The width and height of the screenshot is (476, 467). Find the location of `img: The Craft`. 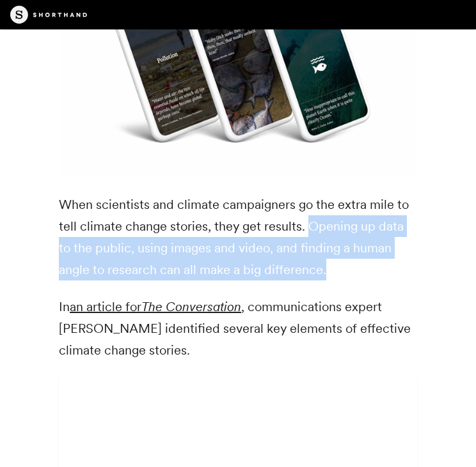

img: The Craft is located at coordinates (48, 15).